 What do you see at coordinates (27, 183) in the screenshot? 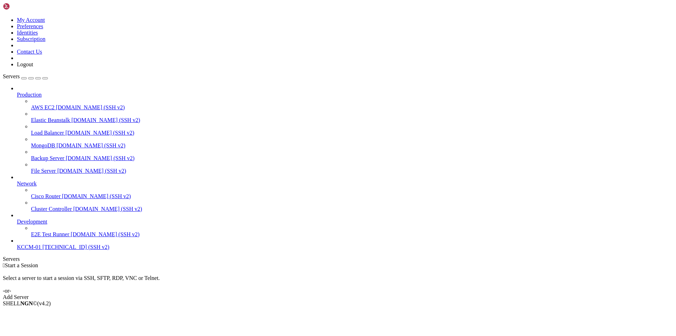
I see `span: Network` at bounding box center [27, 183].